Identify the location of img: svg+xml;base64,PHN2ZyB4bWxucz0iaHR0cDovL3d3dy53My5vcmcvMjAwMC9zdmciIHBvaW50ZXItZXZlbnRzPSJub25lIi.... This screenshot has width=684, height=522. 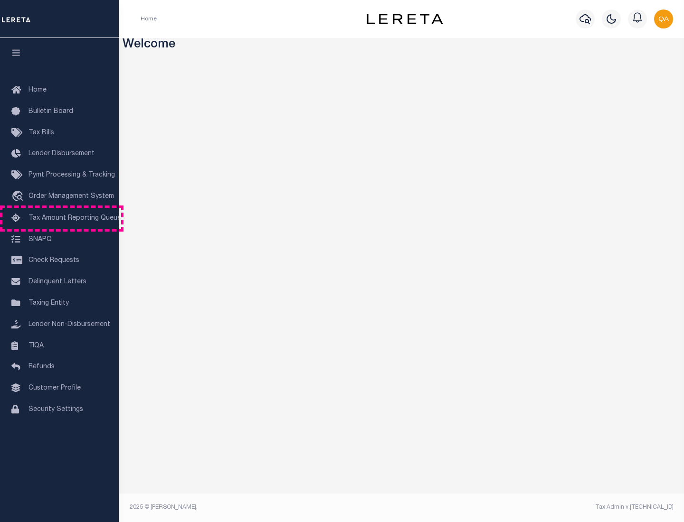
(663, 19).